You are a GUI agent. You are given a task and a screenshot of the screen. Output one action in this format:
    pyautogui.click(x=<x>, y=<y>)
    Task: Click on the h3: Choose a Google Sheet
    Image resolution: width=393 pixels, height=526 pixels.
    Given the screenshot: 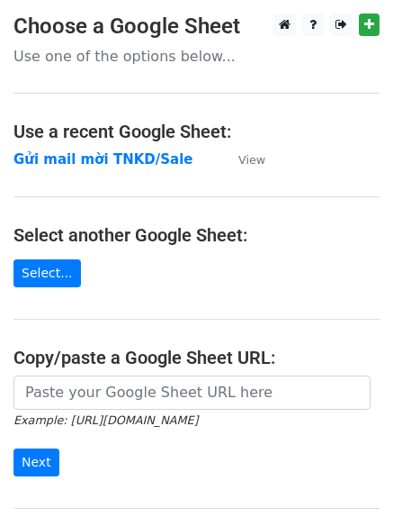 What is the action you would take?
    pyautogui.click(x=196, y=26)
    